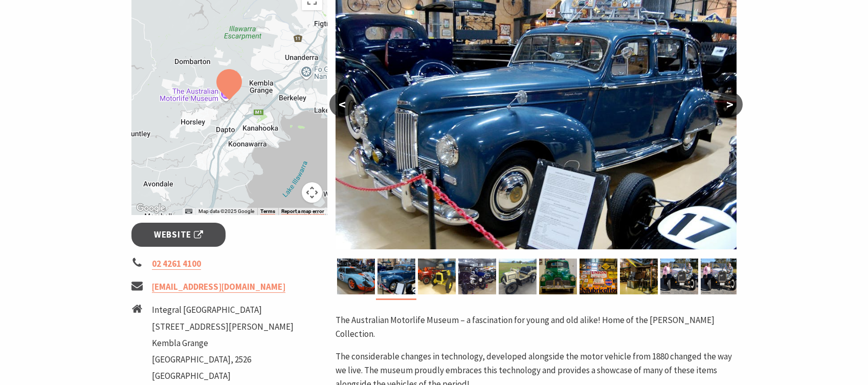 This screenshot has height=385, width=868. What do you see at coordinates (303, 212) in the screenshot?
I see `a: Report a map error` at bounding box center [303, 212].